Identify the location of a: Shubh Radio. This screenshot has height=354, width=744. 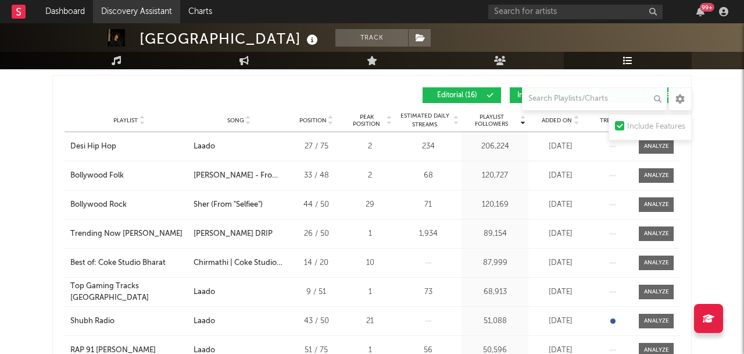
(129, 321).